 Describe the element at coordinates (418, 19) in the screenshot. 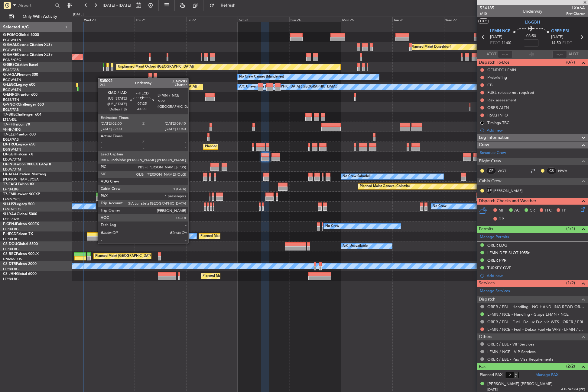

I see `div: Tue 26` at that location.